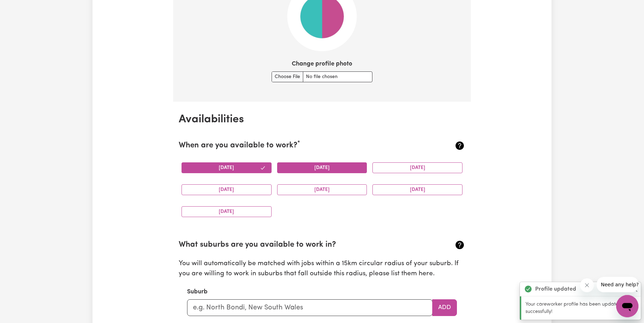  Describe the element at coordinates (298, 146) in the screenshot. I see `h2: When are you available to work?` at that location.